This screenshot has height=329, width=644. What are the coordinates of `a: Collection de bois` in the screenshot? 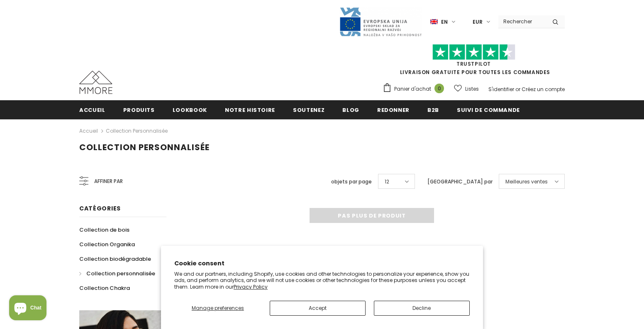 It's located at (105, 229).